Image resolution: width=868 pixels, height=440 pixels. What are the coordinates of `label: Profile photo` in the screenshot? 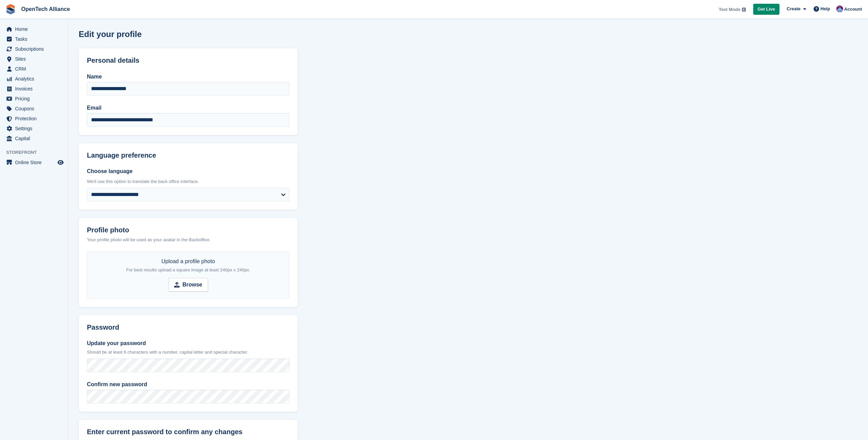 It's located at (188, 230).